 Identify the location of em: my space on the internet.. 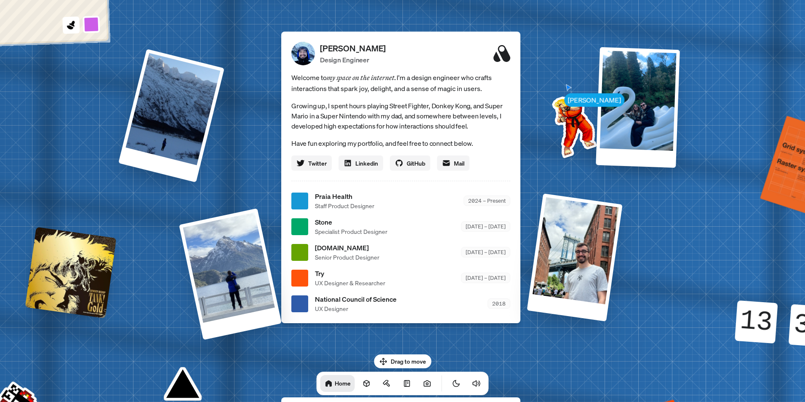
(362, 77).